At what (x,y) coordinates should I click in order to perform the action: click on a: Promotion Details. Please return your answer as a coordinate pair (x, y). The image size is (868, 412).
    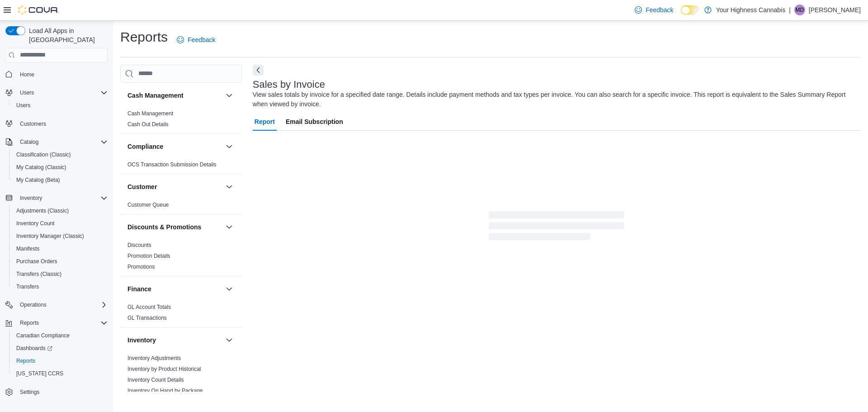
    Looking at the image, I should click on (149, 256).